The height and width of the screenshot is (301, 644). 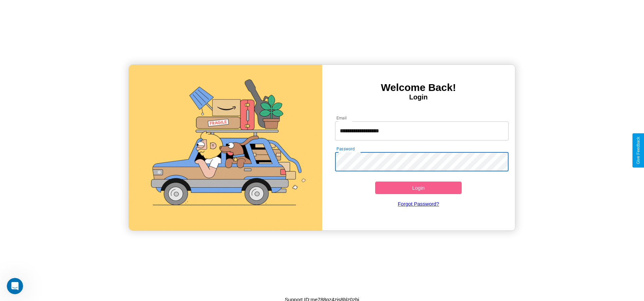 I want to click on div: Give Feedback, so click(x=638, y=150).